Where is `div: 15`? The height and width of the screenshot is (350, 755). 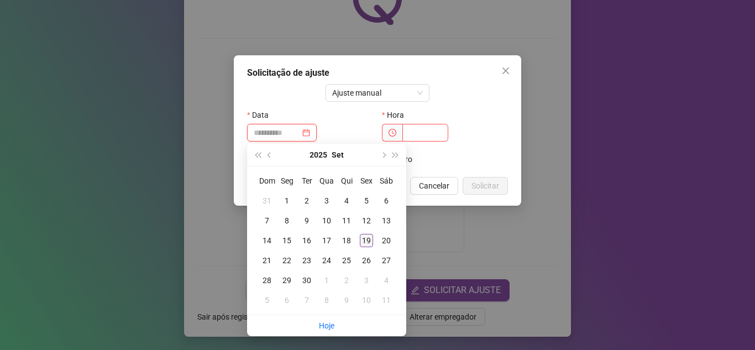
div: 15 is located at coordinates (287, 240).